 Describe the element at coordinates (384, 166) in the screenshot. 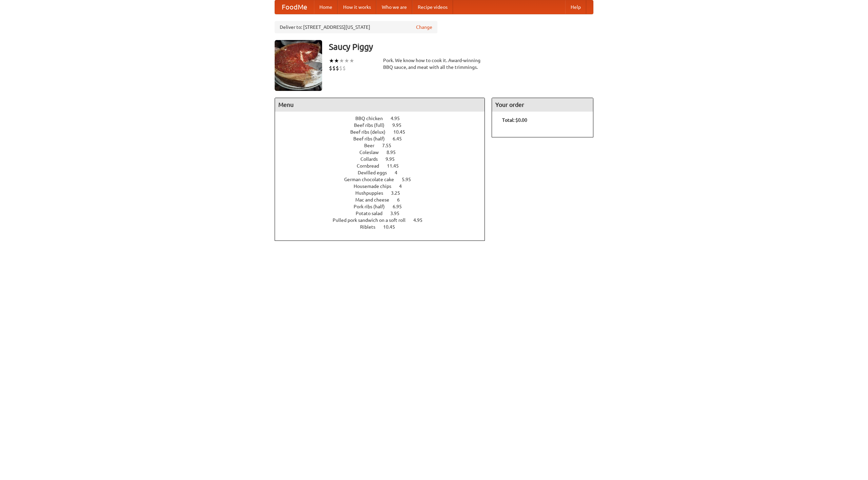

I see `a: Cornbread 11.45` at that location.